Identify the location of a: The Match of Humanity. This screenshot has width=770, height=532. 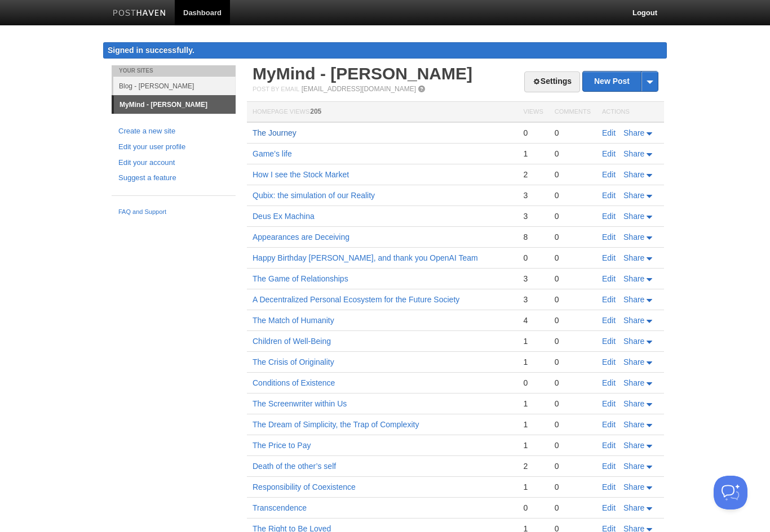
(293, 321).